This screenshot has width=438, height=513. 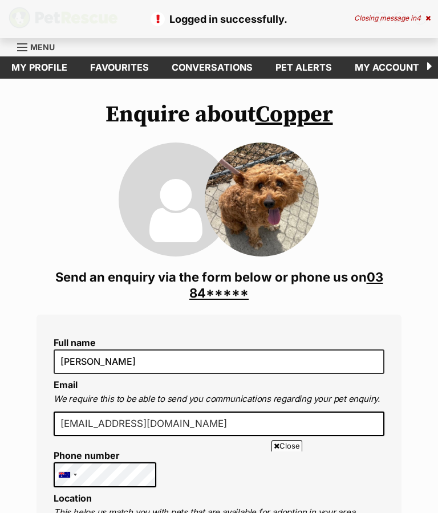 I want to click on a: Menu, so click(x=40, y=46).